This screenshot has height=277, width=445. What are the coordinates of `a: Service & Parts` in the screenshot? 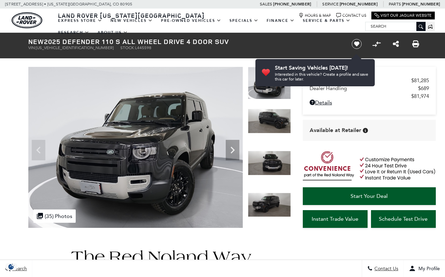 It's located at (327, 20).